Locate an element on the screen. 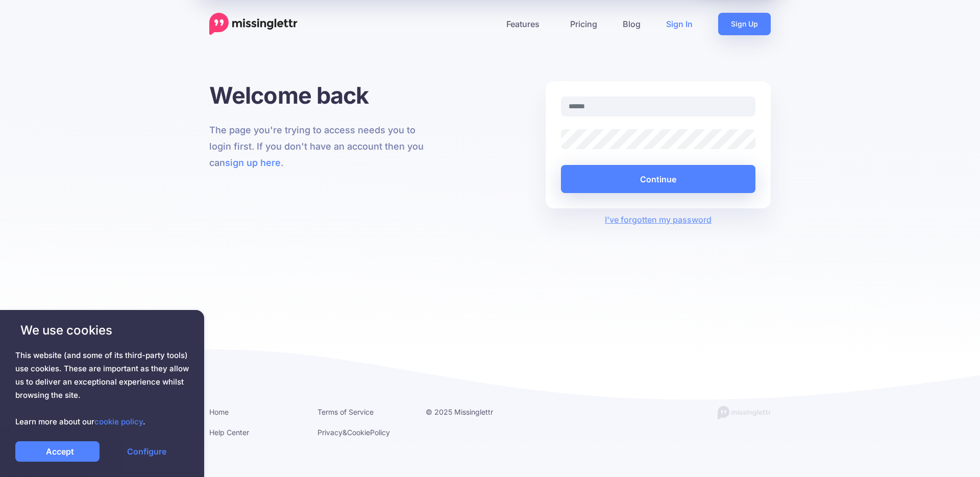 This screenshot has height=477, width=980. button: Continue is located at coordinates (658, 179).